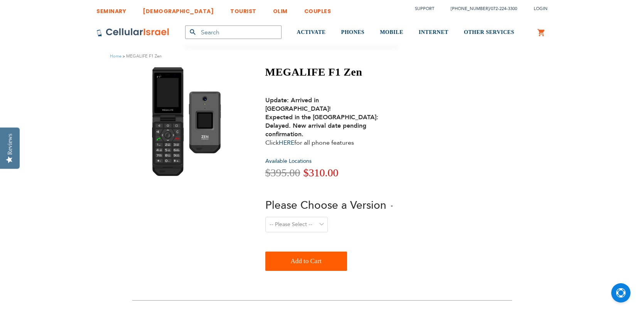 The image size is (644, 316). What do you see at coordinates (141, 56) in the screenshot?
I see `li: MEGALIFE F1 Zen` at bounding box center [141, 56].